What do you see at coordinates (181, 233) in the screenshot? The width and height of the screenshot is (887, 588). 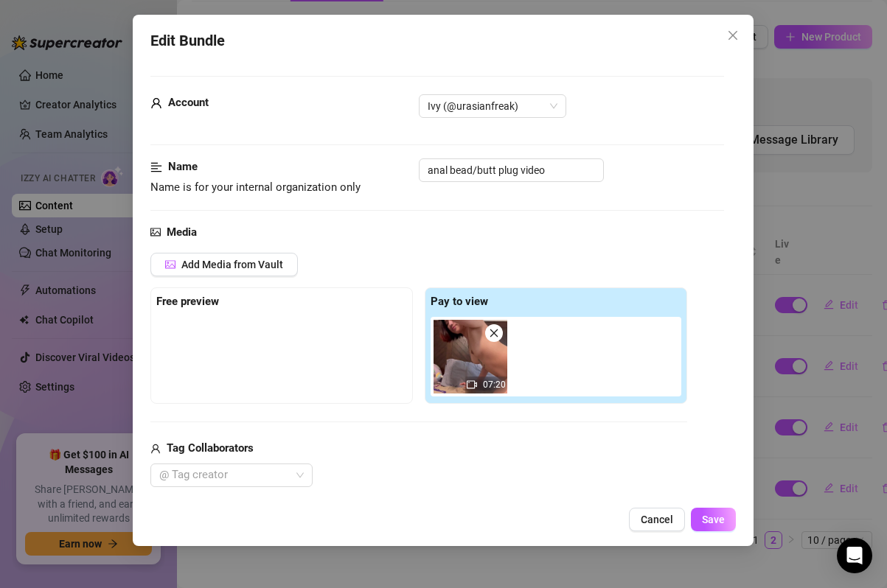 I see `strong: Media` at bounding box center [181, 233].